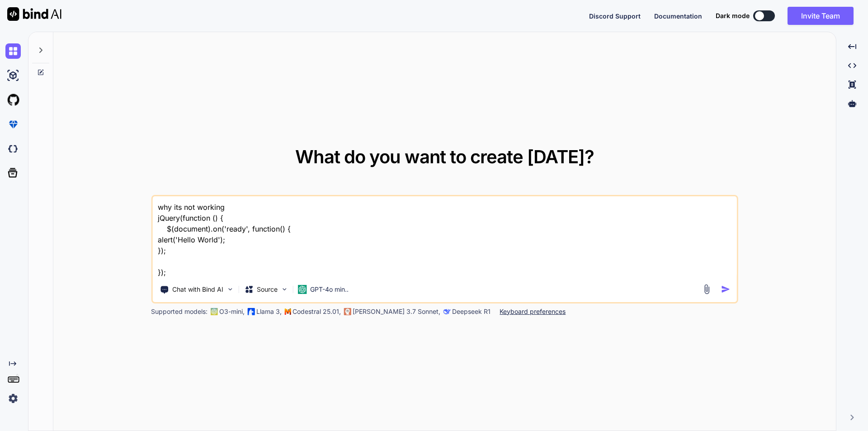 The image size is (868, 431). I want to click on p: Keyboard preferences, so click(532, 312).